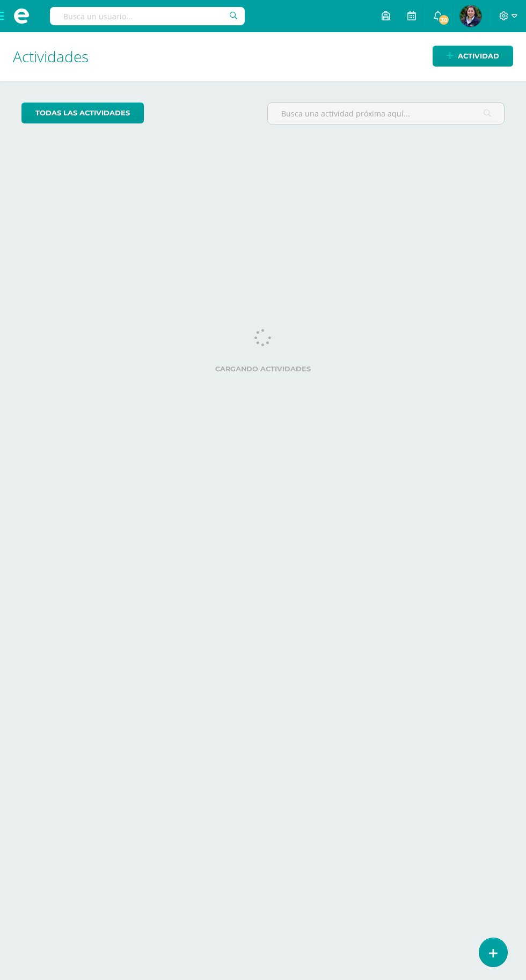  Describe the element at coordinates (444, 20) in the screenshot. I see `span: 30` at that location.